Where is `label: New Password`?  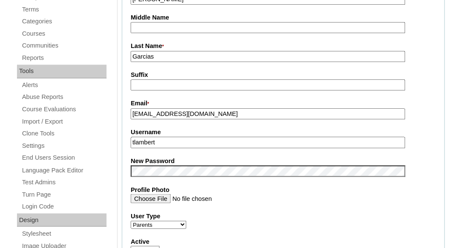 label: New Password is located at coordinates (283, 161).